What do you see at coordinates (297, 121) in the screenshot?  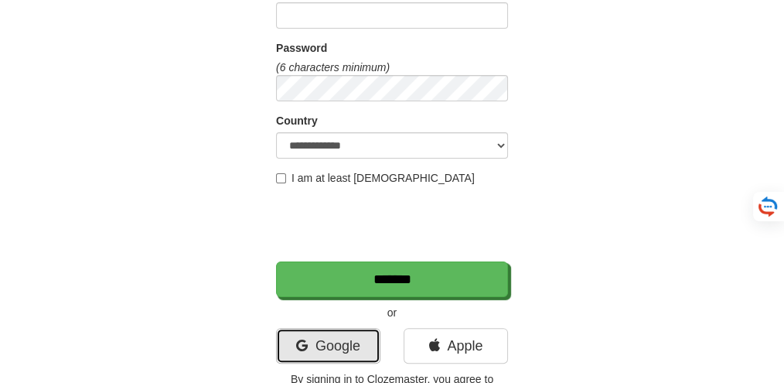 I see `label: Country` at bounding box center [297, 121].